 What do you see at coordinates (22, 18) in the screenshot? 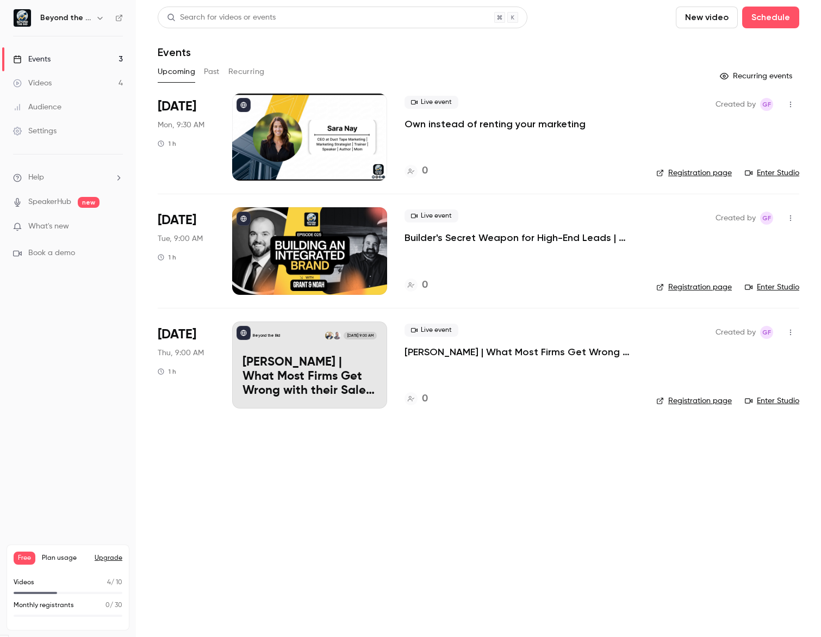
I see `img: Beyond the Bid` at bounding box center [22, 18].